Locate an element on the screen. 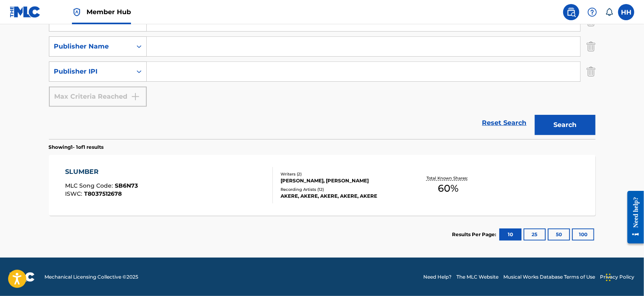 This screenshot has height=296, width=644. div: Notifications is located at coordinates (609, 12).